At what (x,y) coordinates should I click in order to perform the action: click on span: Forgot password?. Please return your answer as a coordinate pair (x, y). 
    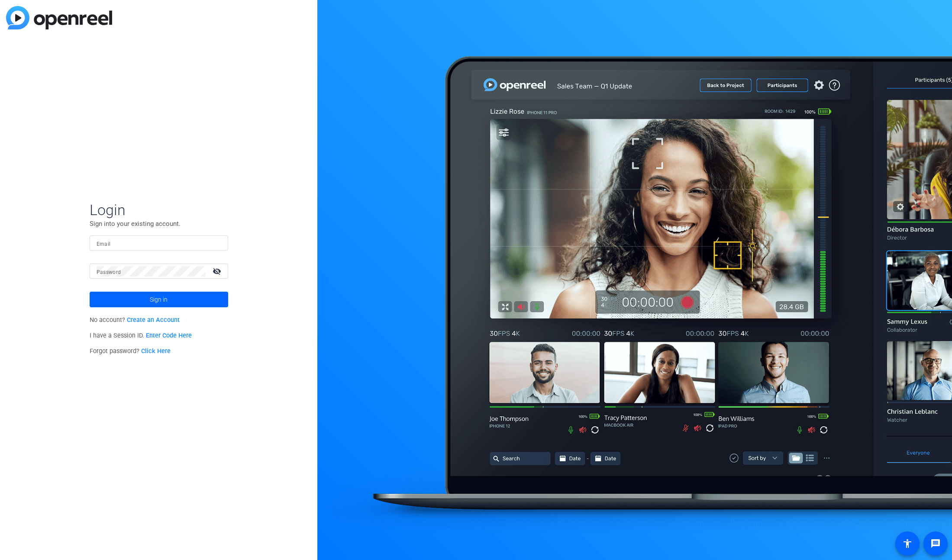
    Looking at the image, I should click on (131, 351).